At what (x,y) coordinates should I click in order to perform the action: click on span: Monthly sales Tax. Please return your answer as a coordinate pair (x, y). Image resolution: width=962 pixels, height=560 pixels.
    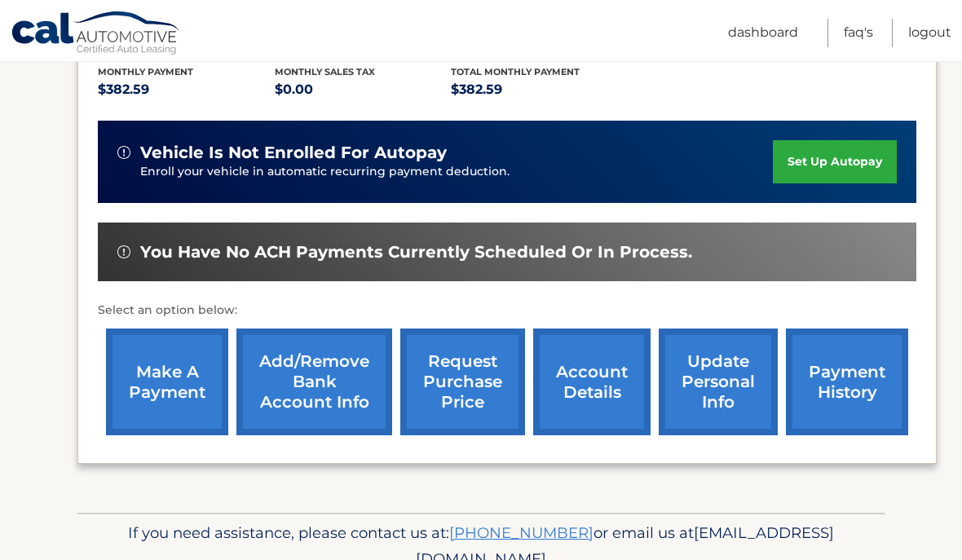
    Looking at the image, I should click on (324, 72).